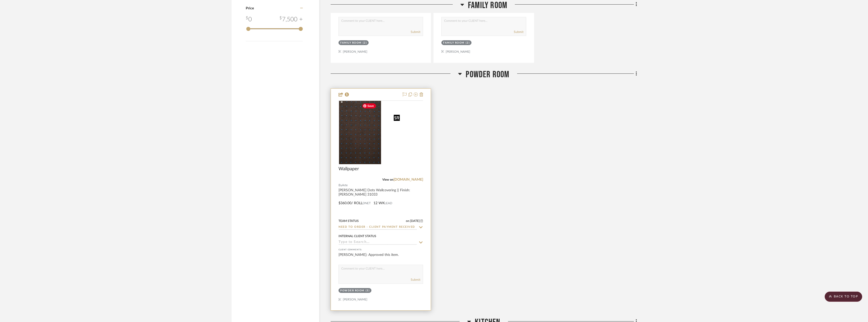 This screenshot has height=322, width=868. I want to click on div: Internal Client Status, so click(357, 236).